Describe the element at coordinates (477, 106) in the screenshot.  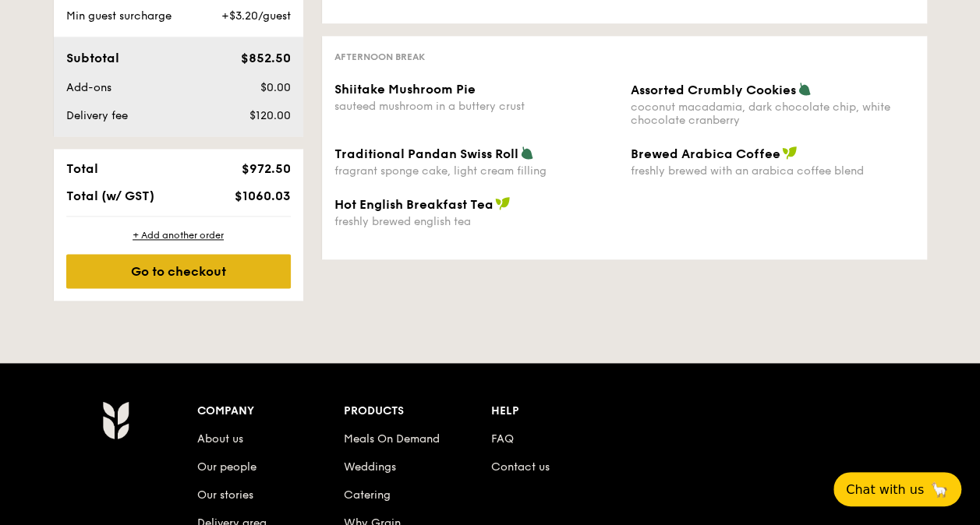
I see `div: sauteed mushroom in a buttery crust` at that location.